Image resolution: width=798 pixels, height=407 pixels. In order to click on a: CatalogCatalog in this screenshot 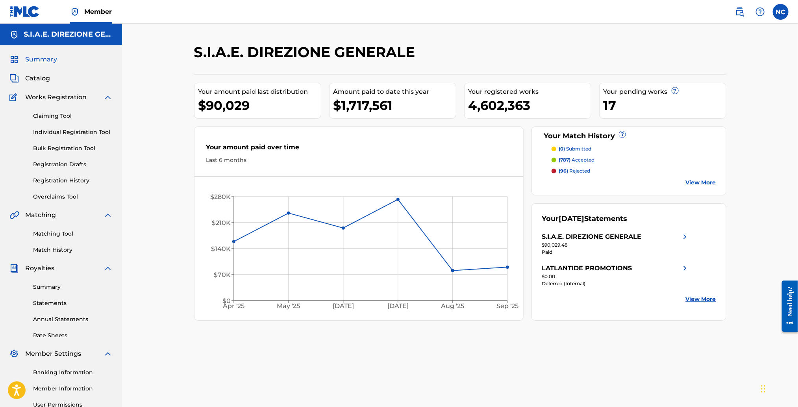, I will do `click(30, 78)`.